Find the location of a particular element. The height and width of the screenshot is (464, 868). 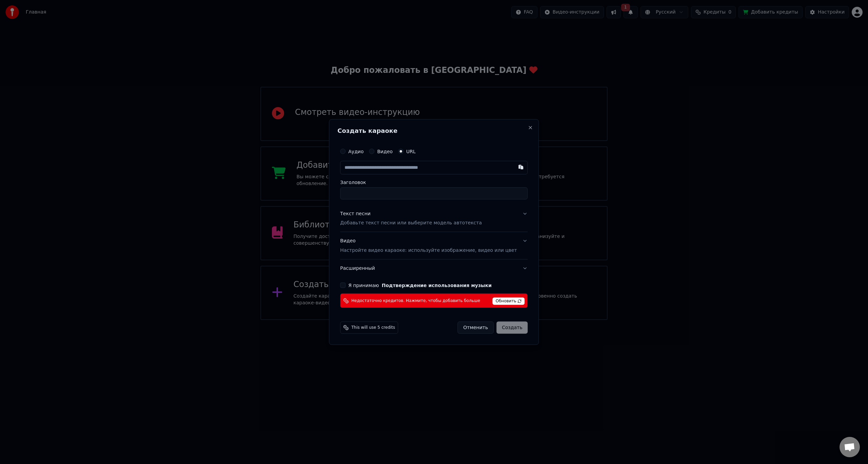

button: Отменить is located at coordinates (475, 328).